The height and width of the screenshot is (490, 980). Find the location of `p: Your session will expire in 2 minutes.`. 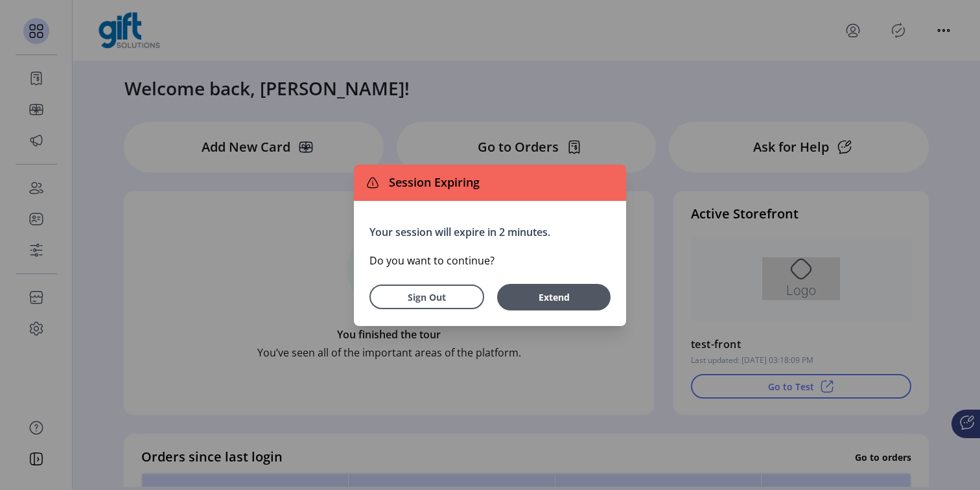

p: Your session will expire in 2 minutes. is located at coordinates (490, 232).